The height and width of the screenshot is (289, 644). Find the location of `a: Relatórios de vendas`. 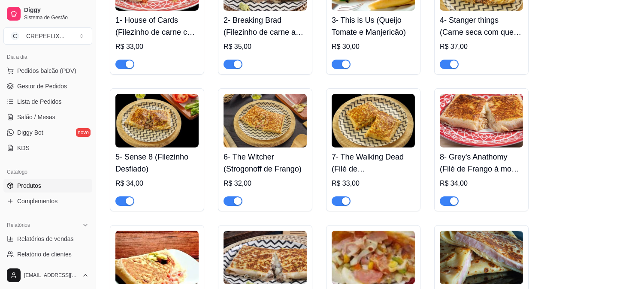

a: Relatórios de vendas is located at coordinates (48, 239).